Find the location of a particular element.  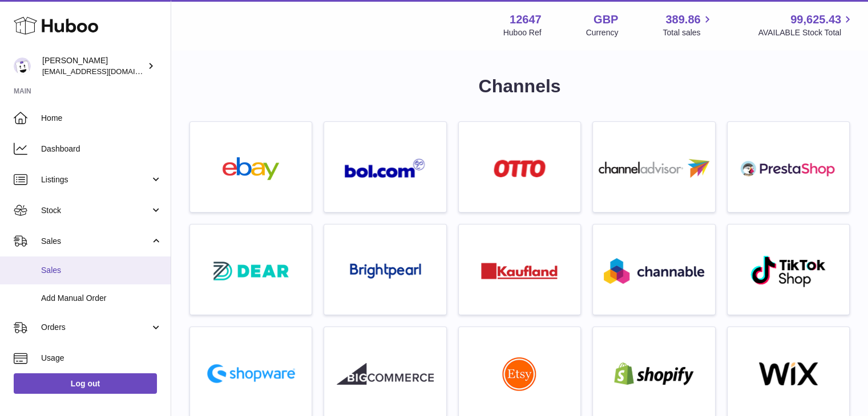

a: wix is located at coordinates (788, 373).